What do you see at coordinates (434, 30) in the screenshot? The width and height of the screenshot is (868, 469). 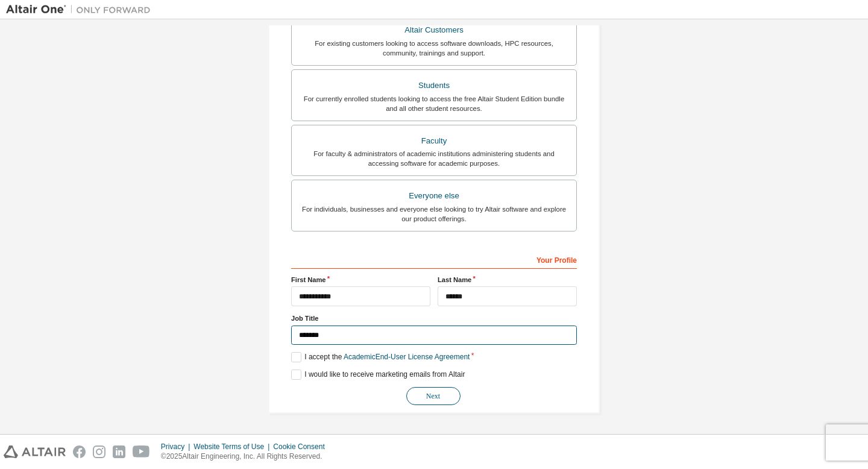 I see `div: Altair Customers` at bounding box center [434, 30].